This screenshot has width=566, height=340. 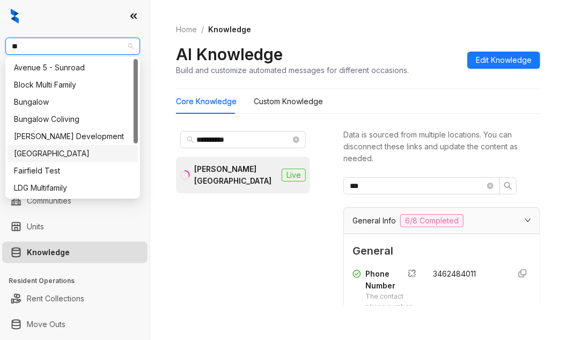 I want to click on div: Bungalow, so click(x=72, y=102).